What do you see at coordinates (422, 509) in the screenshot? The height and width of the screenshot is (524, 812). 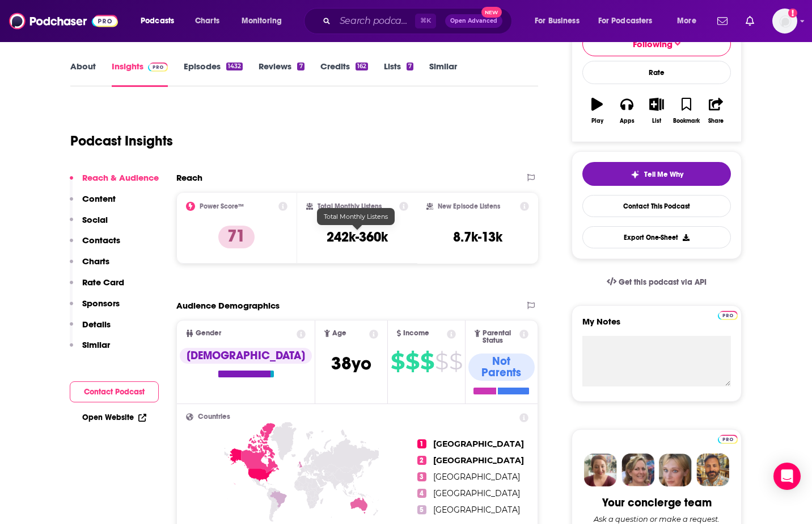 I see `span: 5` at bounding box center [422, 509].